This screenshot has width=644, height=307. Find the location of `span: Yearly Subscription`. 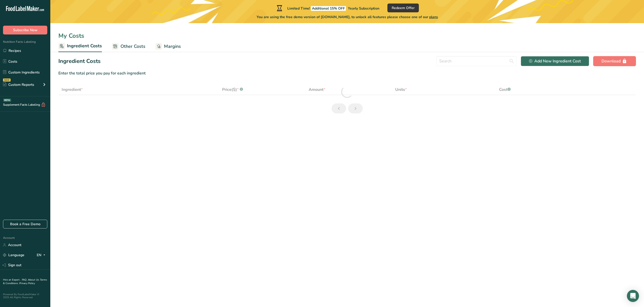

span: Yearly Subscription is located at coordinates (363, 8).